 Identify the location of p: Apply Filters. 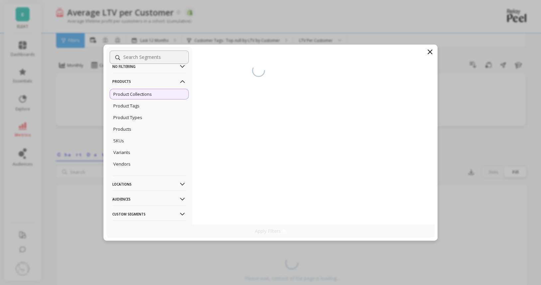
(270, 231).